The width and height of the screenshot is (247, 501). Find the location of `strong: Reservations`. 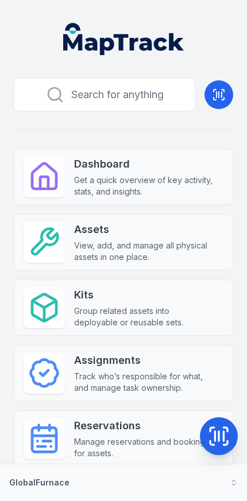

strong: Reservations is located at coordinates (144, 425).